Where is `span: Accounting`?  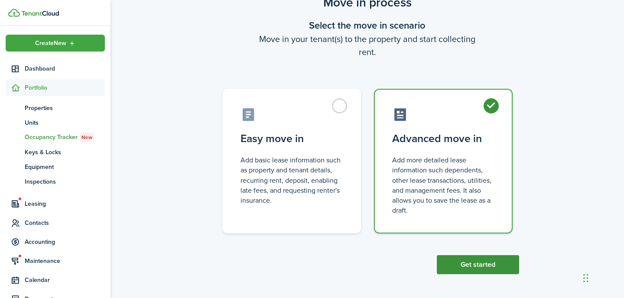
span: Accounting is located at coordinates (65, 242).